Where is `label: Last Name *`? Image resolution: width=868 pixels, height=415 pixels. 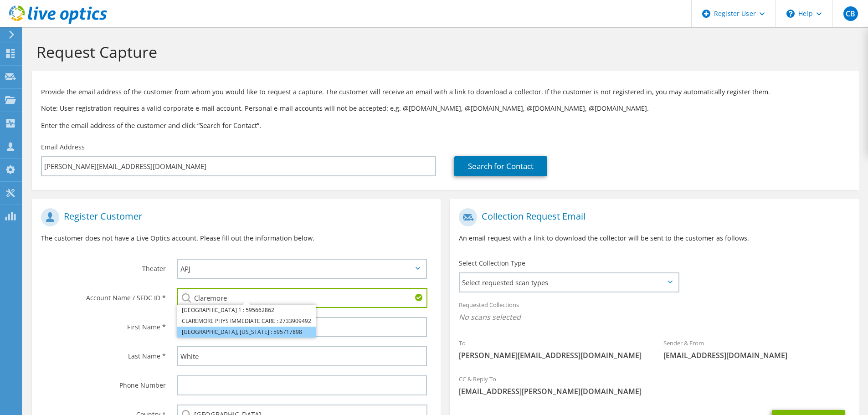
label: Last Name * is located at coordinates (103, 354).